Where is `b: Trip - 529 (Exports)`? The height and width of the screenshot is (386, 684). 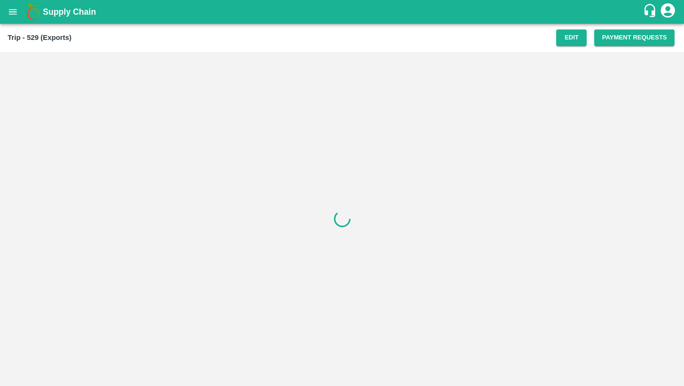
b: Trip - 529 (Exports) is located at coordinates (39, 38).